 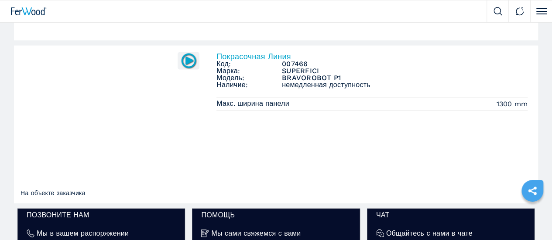 I want to click on img: Ferwood, so click(x=29, y=11).